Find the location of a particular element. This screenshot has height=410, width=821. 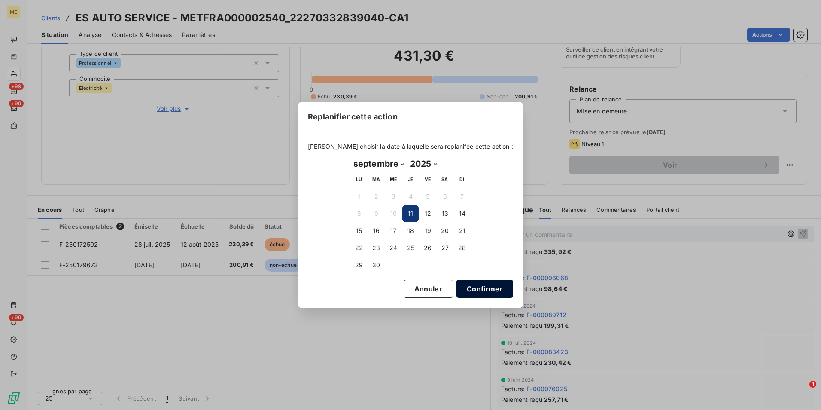

button: 2 is located at coordinates (376, 196).